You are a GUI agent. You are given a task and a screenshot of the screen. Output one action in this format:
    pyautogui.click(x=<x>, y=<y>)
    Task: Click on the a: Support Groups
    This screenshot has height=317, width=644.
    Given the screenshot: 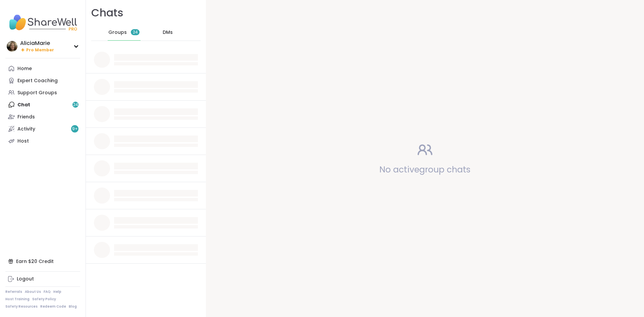 What is the action you would take?
    pyautogui.click(x=42, y=93)
    